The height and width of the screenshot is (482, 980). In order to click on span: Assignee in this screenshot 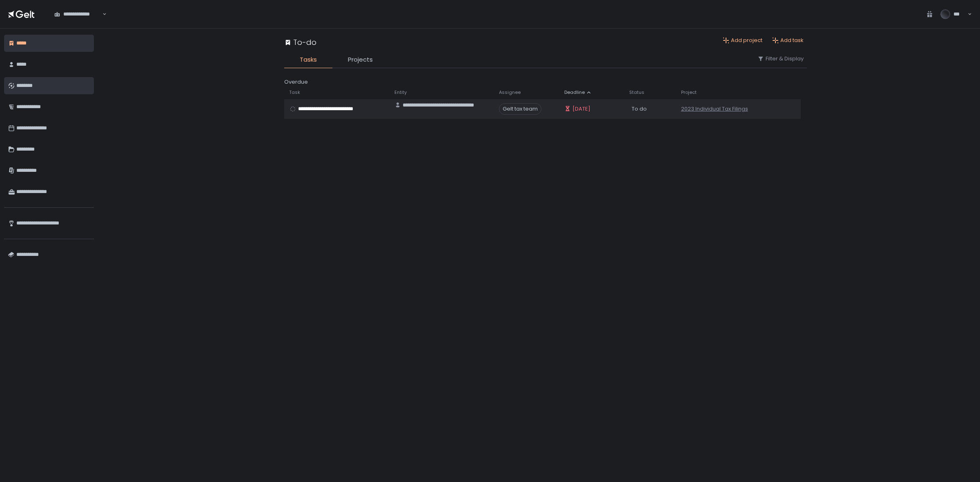, I will do `click(510, 92)`.